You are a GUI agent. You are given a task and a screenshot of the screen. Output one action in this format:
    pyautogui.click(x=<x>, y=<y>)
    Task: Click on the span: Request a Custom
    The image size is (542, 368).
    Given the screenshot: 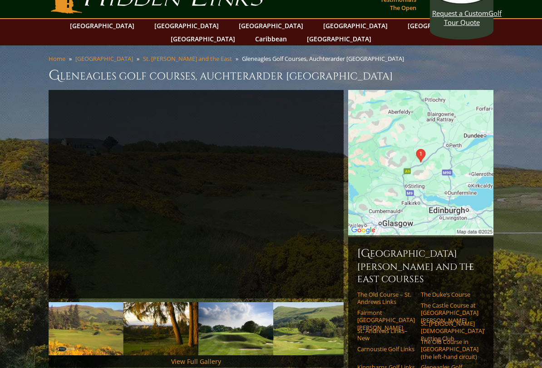 What is the action you would take?
    pyautogui.click(x=461, y=13)
    